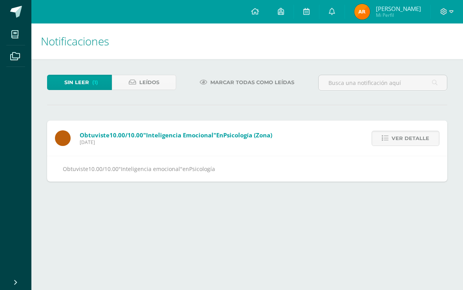 The height and width of the screenshot is (290, 463). What do you see at coordinates (79, 82) in the screenshot?
I see `a: Sin leer(1)` at bounding box center [79, 82].